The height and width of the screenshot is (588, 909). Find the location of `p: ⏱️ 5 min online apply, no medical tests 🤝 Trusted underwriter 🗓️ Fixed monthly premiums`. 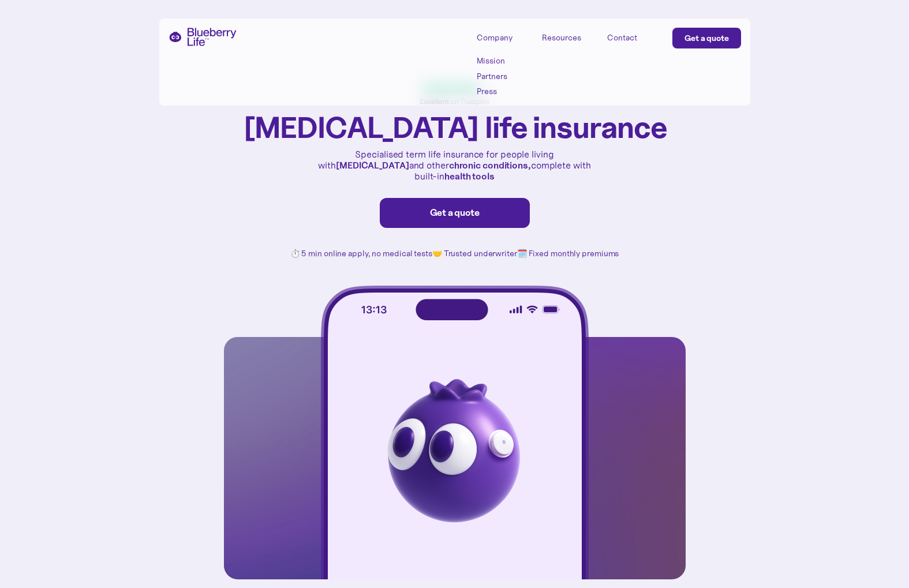

p: ⏱️ 5 min online apply, no medical tests 🤝 Trusted underwriter 🗓️ Fixed monthly premiums is located at coordinates (455, 254).